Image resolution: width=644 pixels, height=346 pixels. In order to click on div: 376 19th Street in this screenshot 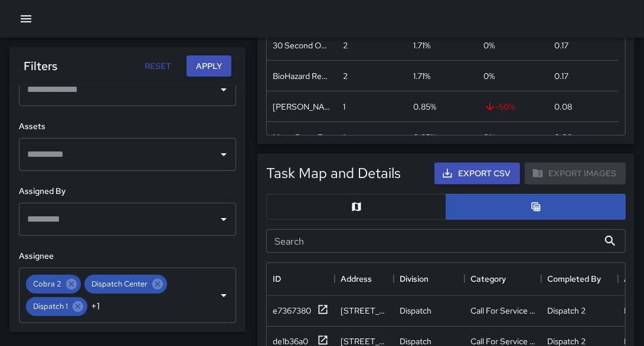, I will do `click(364, 310)`.